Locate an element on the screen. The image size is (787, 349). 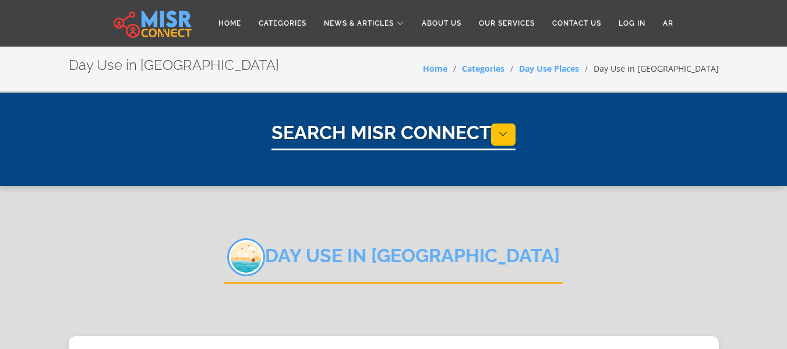
a: Contact Us is located at coordinates (576, 23).